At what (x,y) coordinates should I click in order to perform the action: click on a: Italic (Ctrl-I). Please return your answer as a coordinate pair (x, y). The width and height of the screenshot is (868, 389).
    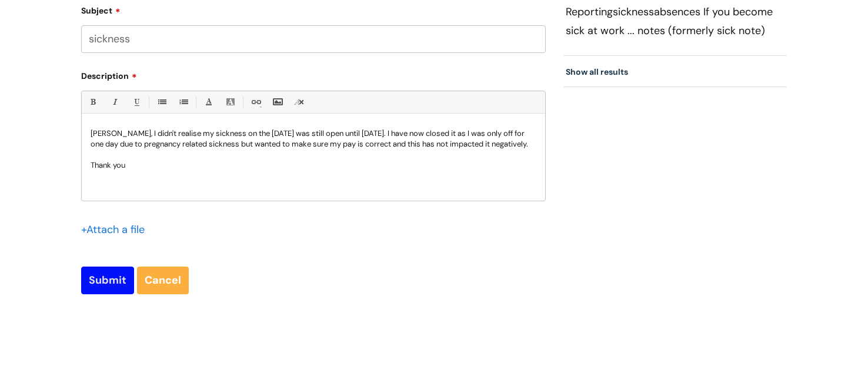
    Looking at the image, I should click on (114, 102).